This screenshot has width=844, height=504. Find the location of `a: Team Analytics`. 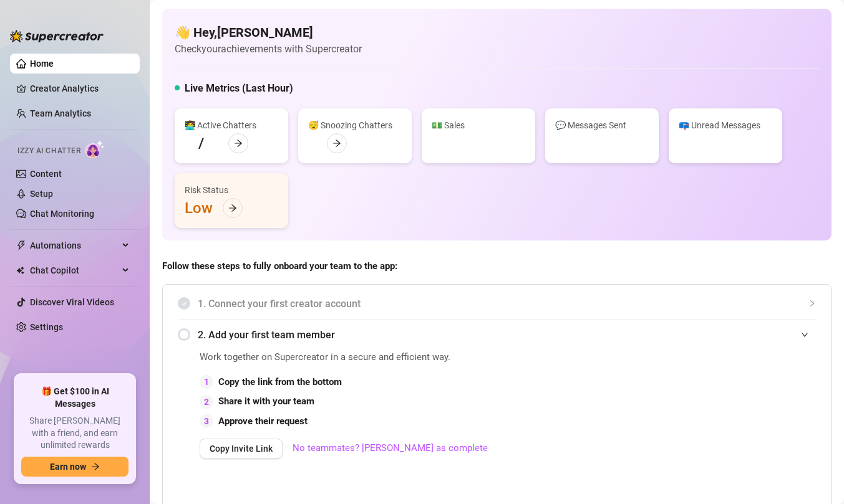

a: Team Analytics is located at coordinates (61, 114).